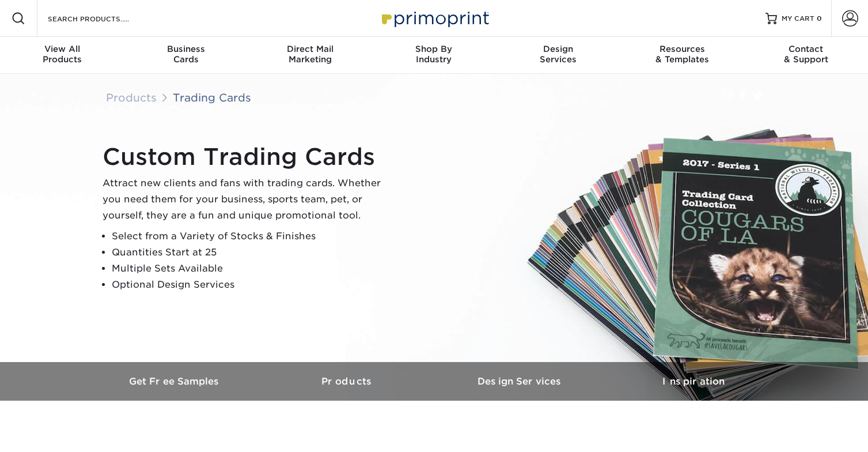 The height and width of the screenshot is (452, 868). Describe the element at coordinates (694, 380) in the screenshot. I see `a: Inspiration` at that location.